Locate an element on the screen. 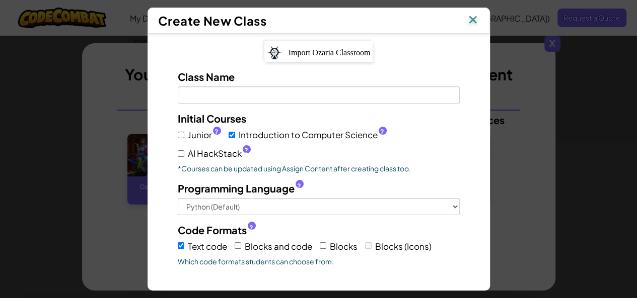 The image size is (637, 298). p: *Courses can be updated using Assign Content after creating class too. is located at coordinates (319, 169).